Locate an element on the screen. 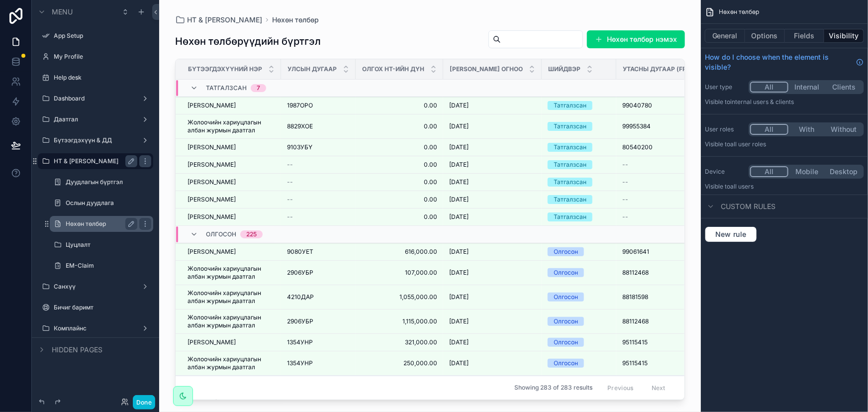 Image resolution: width=868 pixels, height=412 pixels. button: Options is located at coordinates (765, 36).